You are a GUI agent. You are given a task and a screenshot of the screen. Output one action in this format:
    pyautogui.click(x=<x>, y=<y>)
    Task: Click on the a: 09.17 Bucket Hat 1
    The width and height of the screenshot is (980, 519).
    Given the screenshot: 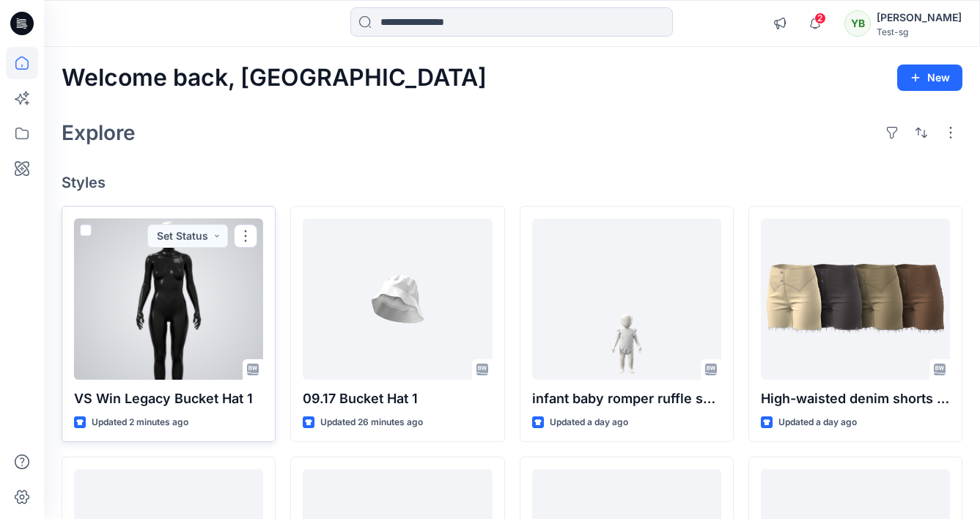 What is the action you would take?
    pyautogui.click(x=397, y=299)
    